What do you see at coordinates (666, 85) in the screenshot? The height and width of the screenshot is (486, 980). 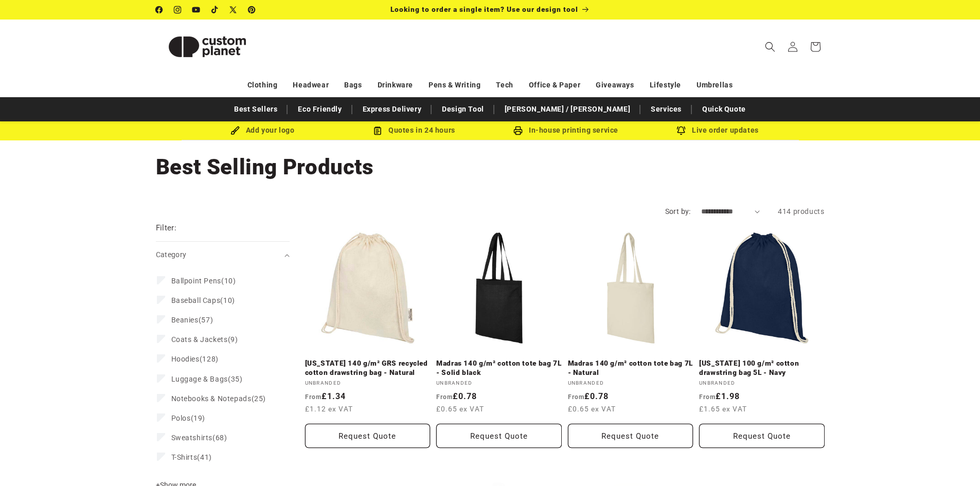 I see `a: Lifestyle` at bounding box center [666, 85].